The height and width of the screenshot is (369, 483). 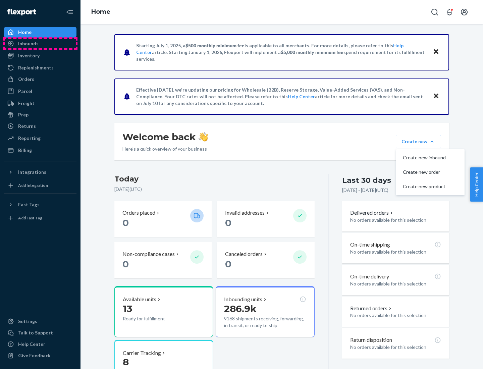 I want to click on button: Invalid addresses 0, so click(x=266, y=219).